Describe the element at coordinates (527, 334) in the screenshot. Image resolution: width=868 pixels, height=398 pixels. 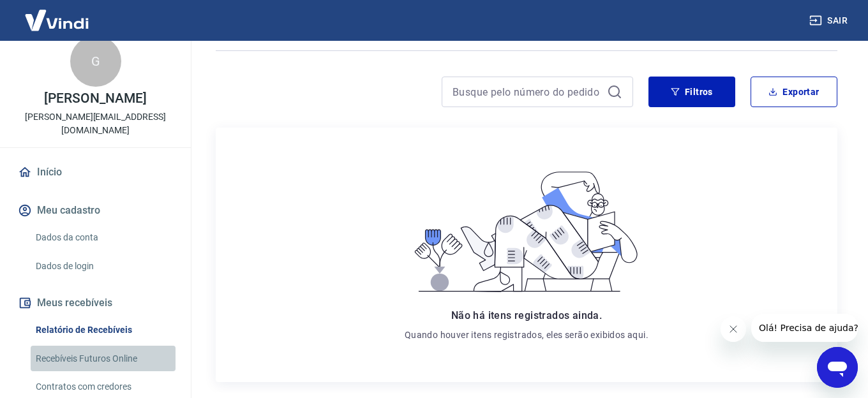
I see `p: Quando houver itens registrados, eles serão exibidos aqui.` at that location.